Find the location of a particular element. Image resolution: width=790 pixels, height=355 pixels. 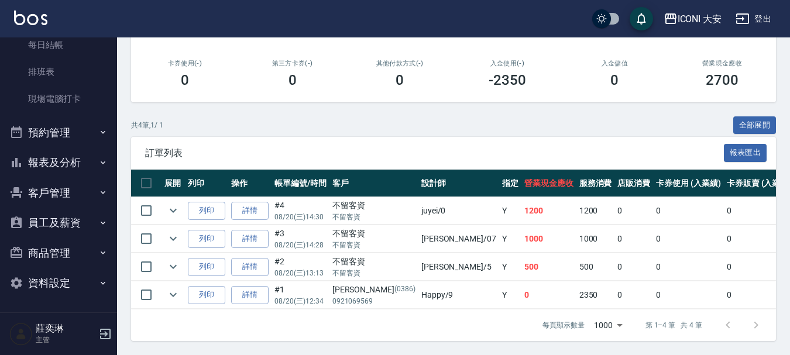

img: Logo is located at coordinates (30, 18).